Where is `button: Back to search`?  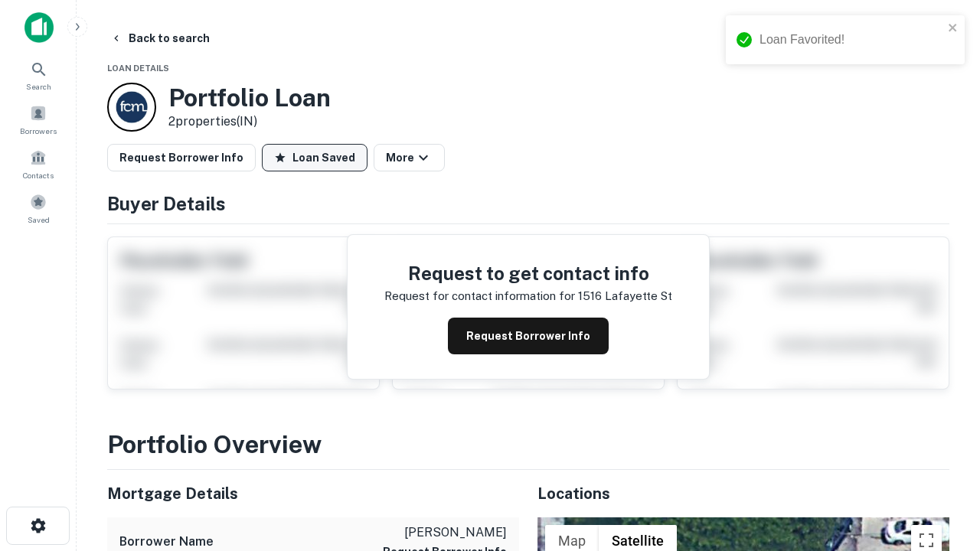
button: Back to search is located at coordinates (160, 38).